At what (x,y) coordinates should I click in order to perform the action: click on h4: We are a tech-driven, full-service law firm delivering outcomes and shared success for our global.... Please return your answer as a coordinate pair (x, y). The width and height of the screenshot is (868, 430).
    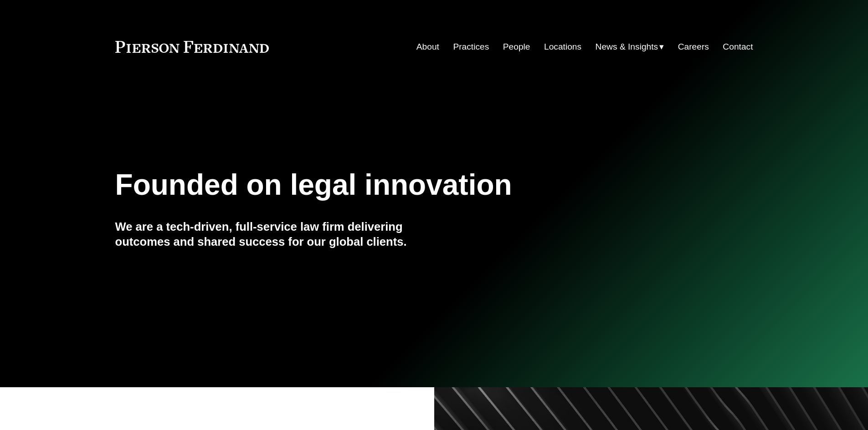
    Looking at the image, I should click on (275, 234).